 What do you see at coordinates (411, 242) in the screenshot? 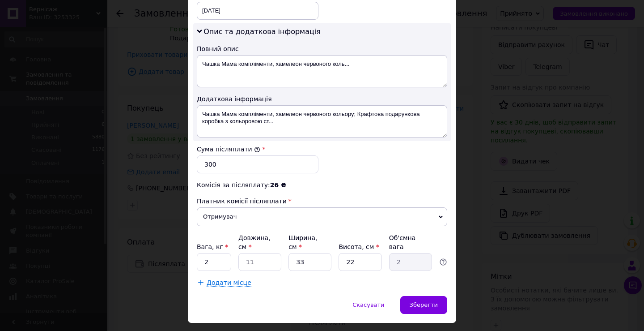
I see `div: Об'ємна вага` at bounding box center [411, 242].